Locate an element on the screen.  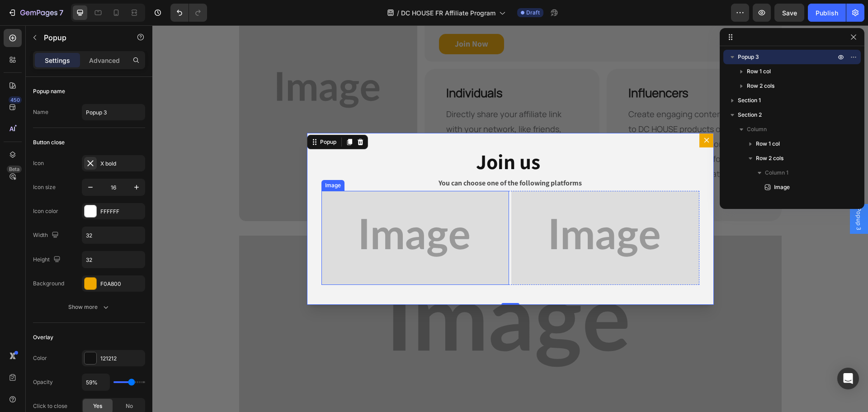
span: DC HOUSE FR Affiliate Program is located at coordinates (448, 13).